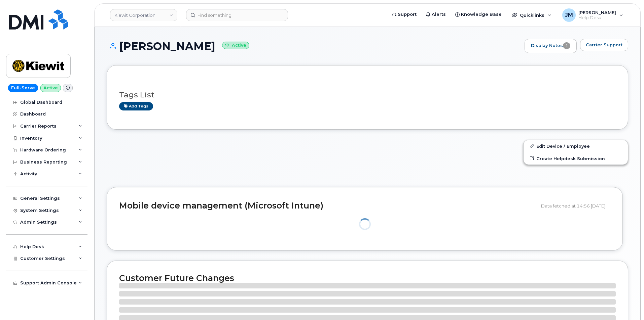  Describe the element at coordinates (604, 44) in the screenshot. I see `span: Carrier Support` at that location.